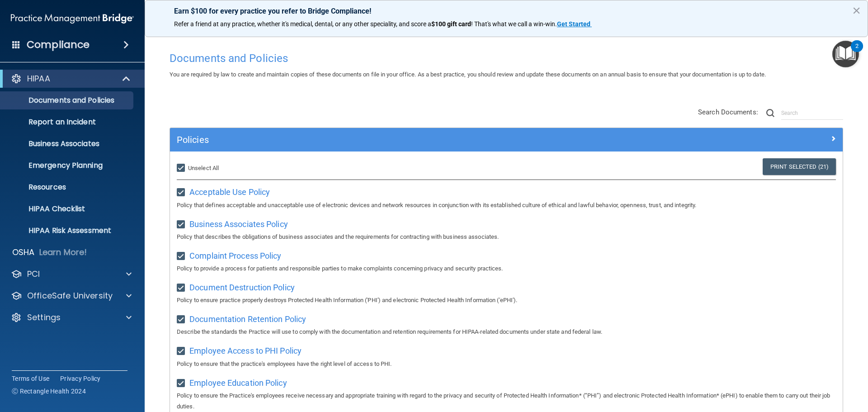 This screenshot has width=868, height=412. What do you see at coordinates (30, 379) in the screenshot?
I see `a: Terms of Use` at bounding box center [30, 379].